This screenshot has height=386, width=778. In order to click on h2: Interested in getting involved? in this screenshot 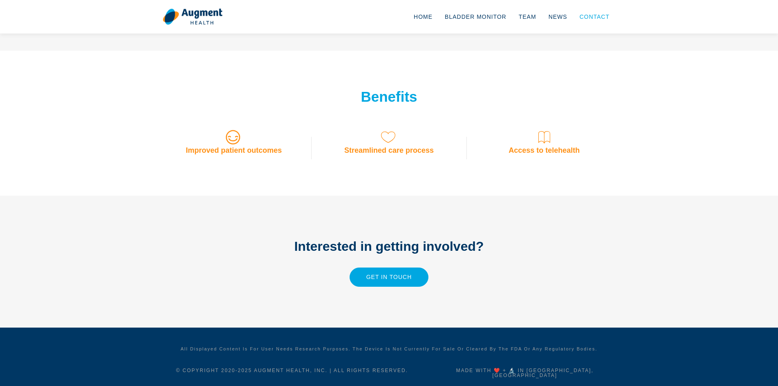, I will do `click(389, 246)`.